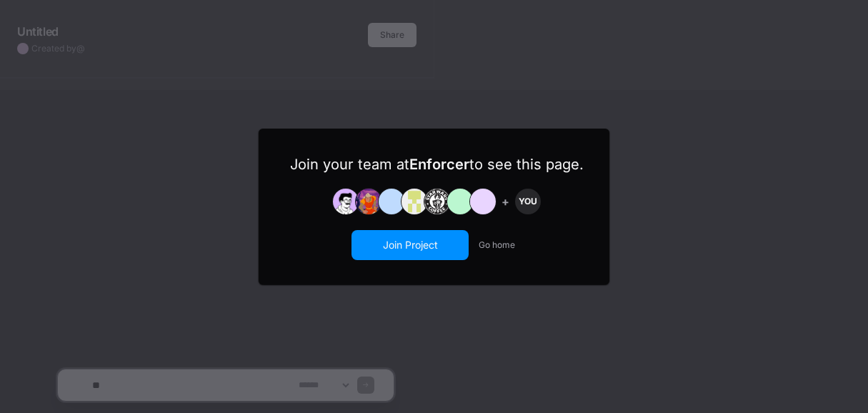  Describe the element at coordinates (527, 164) in the screenshot. I see `span: to see this page.` at that location.